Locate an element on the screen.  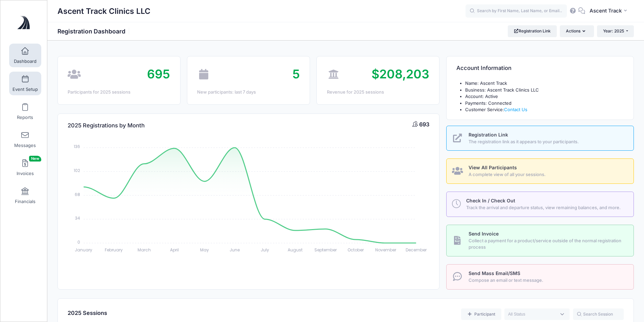
span: A complete view of all your sessions. is located at coordinates (547, 175).